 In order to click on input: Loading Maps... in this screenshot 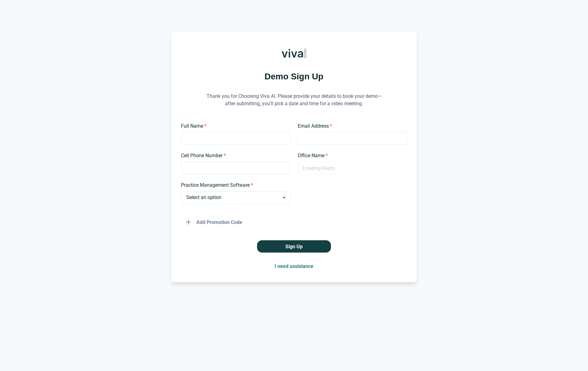, I will do `click(352, 168)`.